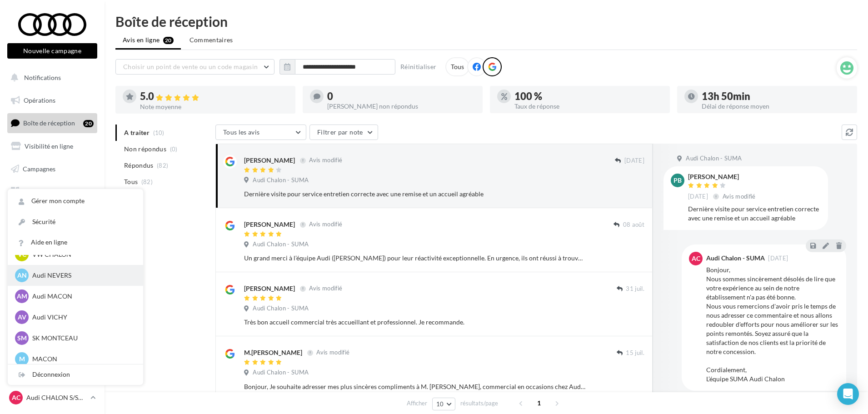 The width and height of the screenshot is (868, 414). I want to click on button: Filtrer par note, so click(343, 132).